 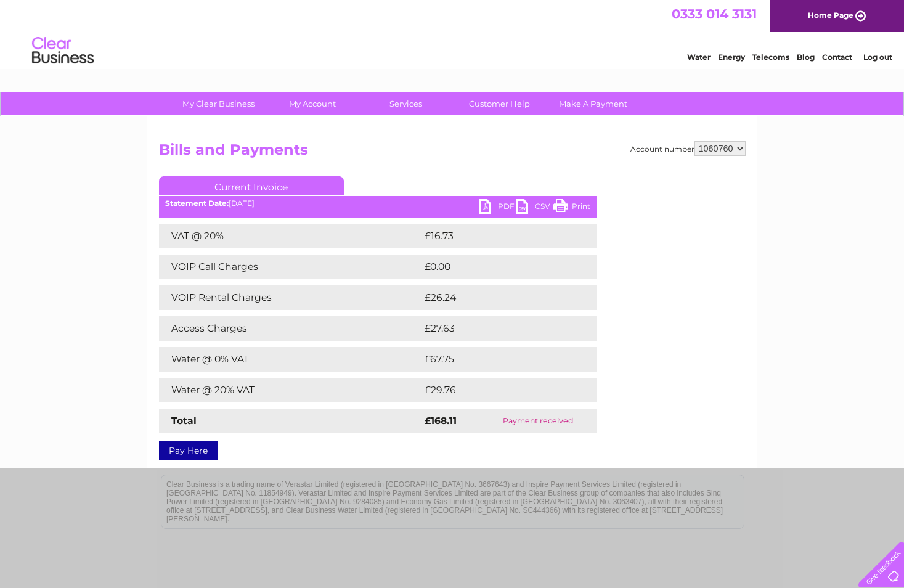 I want to click on a: Contact, so click(x=837, y=57).